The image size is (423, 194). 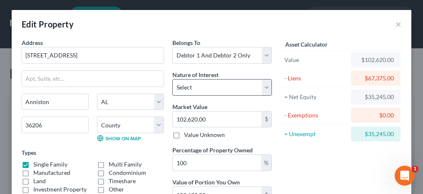 I want to click on div: - Liens, so click(x=316, y=78).